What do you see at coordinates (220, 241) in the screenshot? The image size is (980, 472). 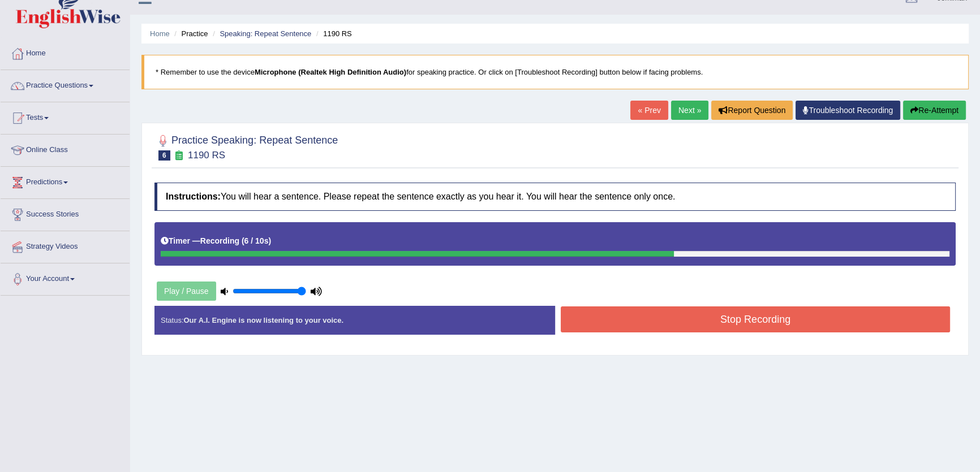 I see `b: Recording` at bounding box center [220, 241].